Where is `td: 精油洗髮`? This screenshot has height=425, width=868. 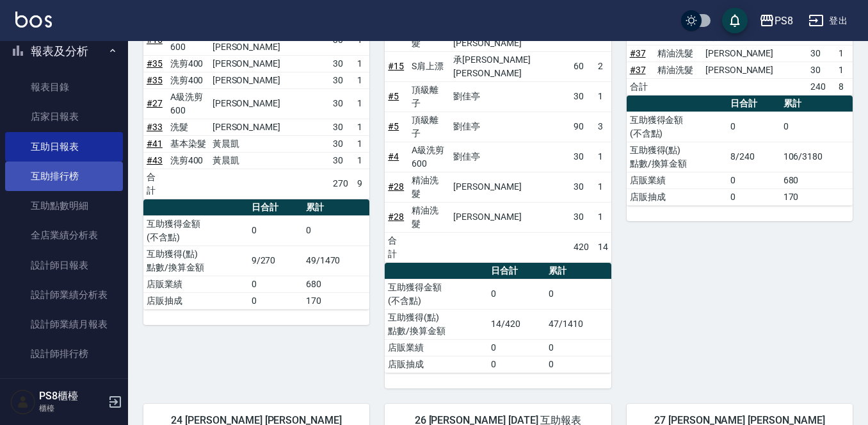 td: 精油洗髮 is located at coordinates (678, 53).